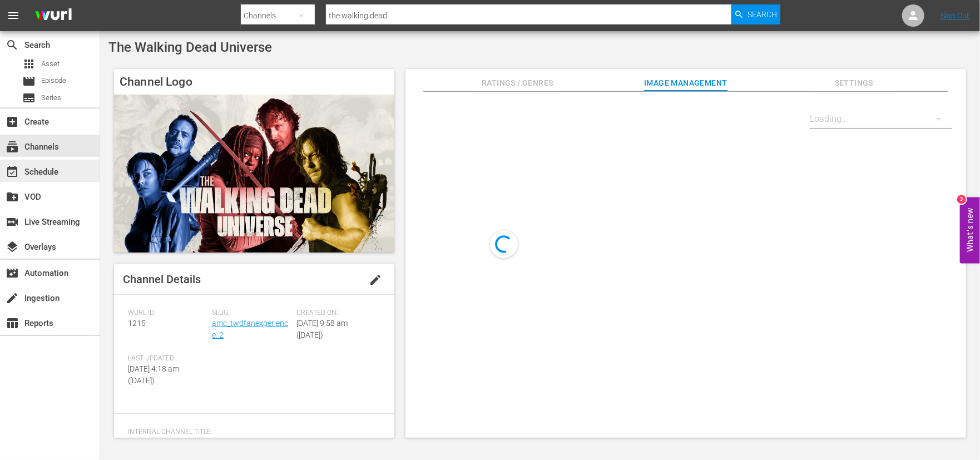 This screenshot has width=980, height=460. What do you see at coordinates (12, 197) in the screenshot?
I see `span: VOD` at bounding box center [12, 197].